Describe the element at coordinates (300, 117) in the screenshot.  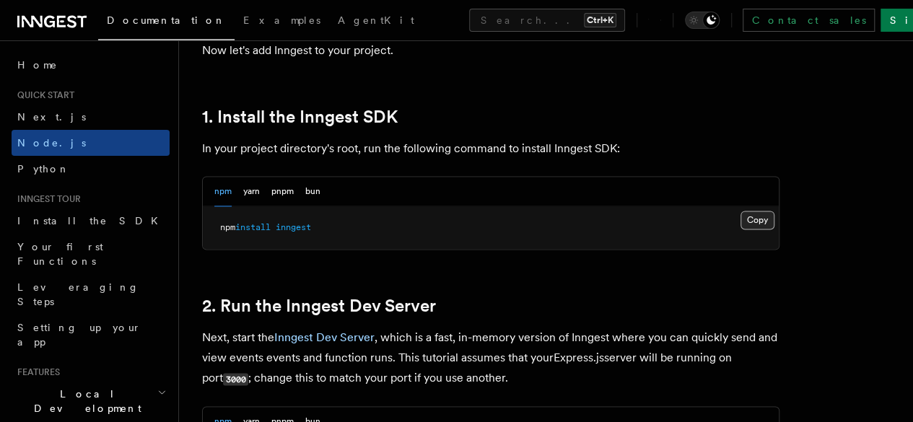
I see `a: 1. Install the Inngest SDK` at that location.